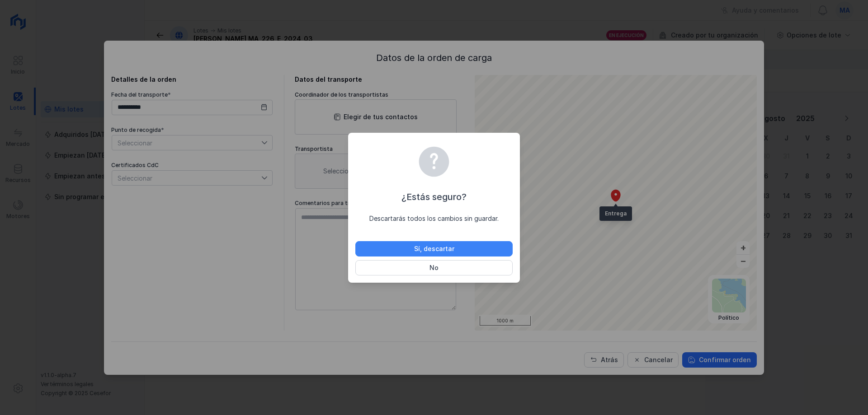 The width and height of the screenshot is (868, 415). I want to click on div: Descartarás todos los cambios sin guardar., so click(434, 219).